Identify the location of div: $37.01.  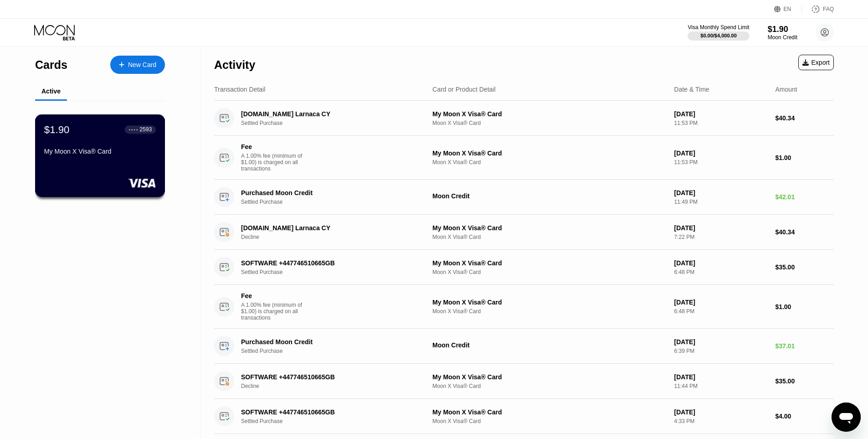
(804, 346).